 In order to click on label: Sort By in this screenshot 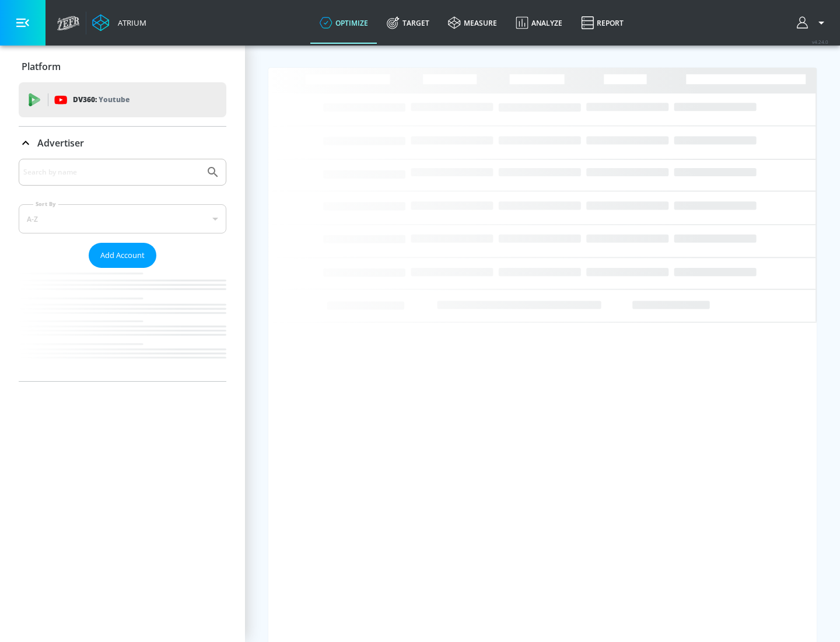, I will do `click(45, 204)`.